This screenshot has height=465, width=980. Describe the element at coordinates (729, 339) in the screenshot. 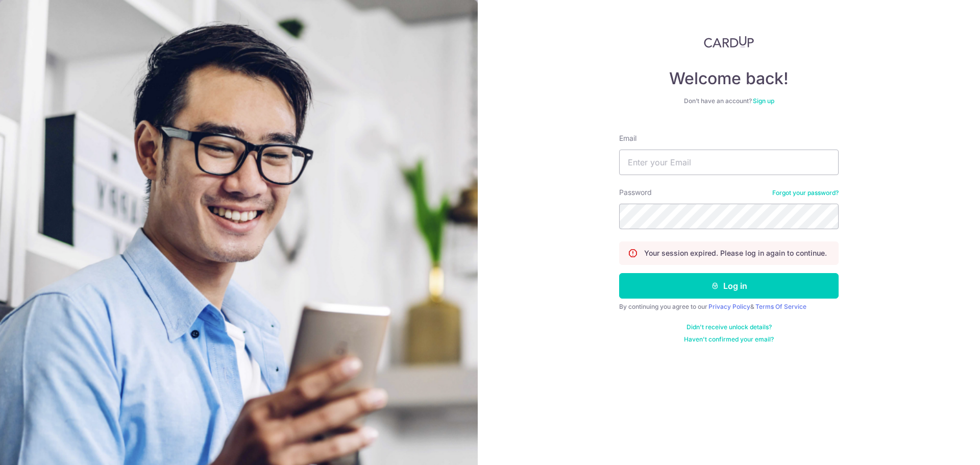

I see `a: Haven't confirmed your email?` at that location.